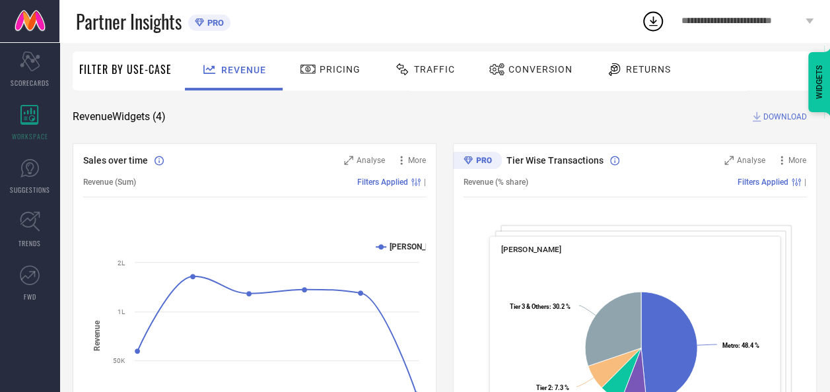  What do you see at coordinates (30, 136) in the screenshot?
I see `span: WORKSPACE` at bounding box center [30, 136].